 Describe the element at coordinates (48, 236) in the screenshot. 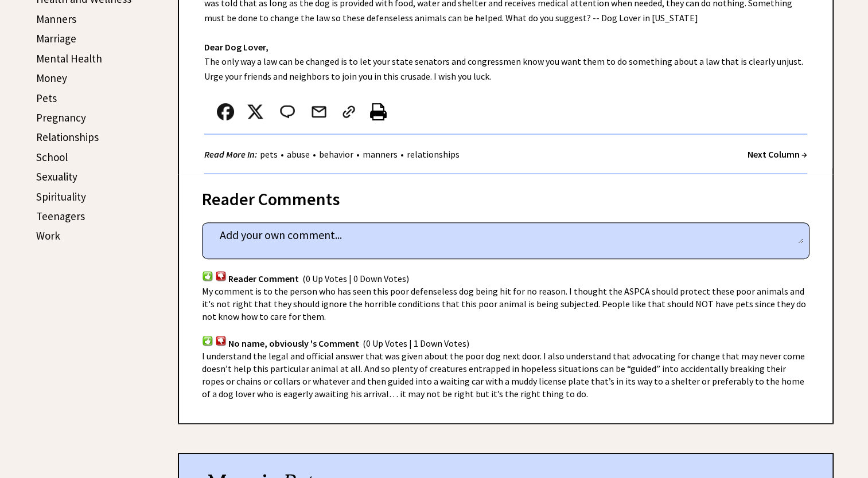

I see `a: Work` at that location.